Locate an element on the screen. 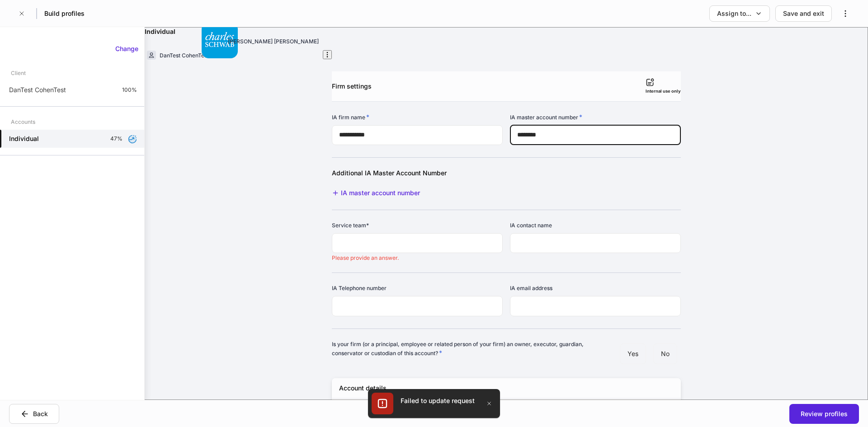  div: Change is located at coordinates (127, 49).